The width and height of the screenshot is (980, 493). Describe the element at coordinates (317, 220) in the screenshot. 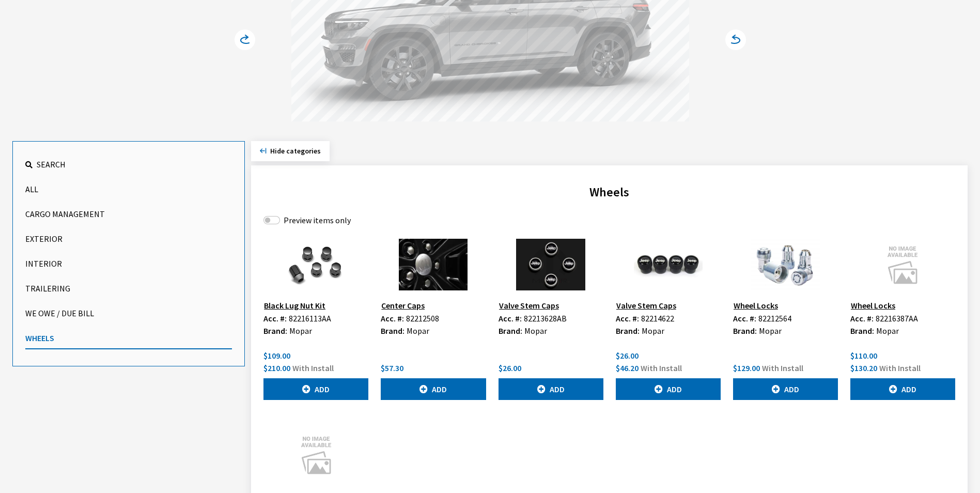

I see `label: Preview items only` at that location.